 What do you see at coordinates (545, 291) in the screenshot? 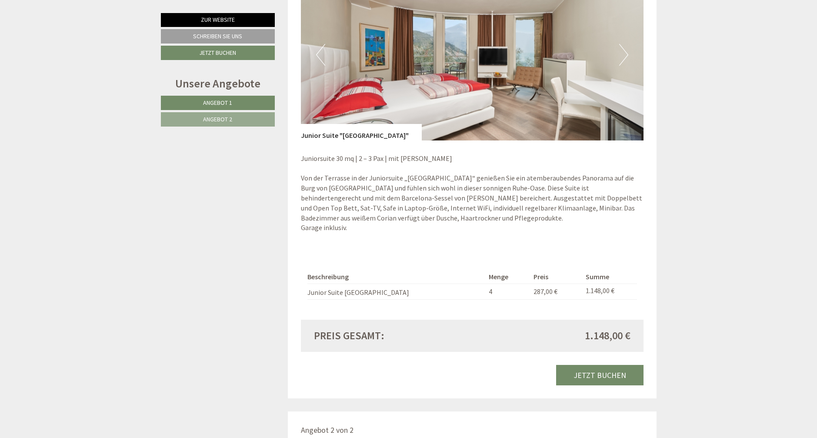
I see `span: 287,00 €` at bounding box center [545, 291].